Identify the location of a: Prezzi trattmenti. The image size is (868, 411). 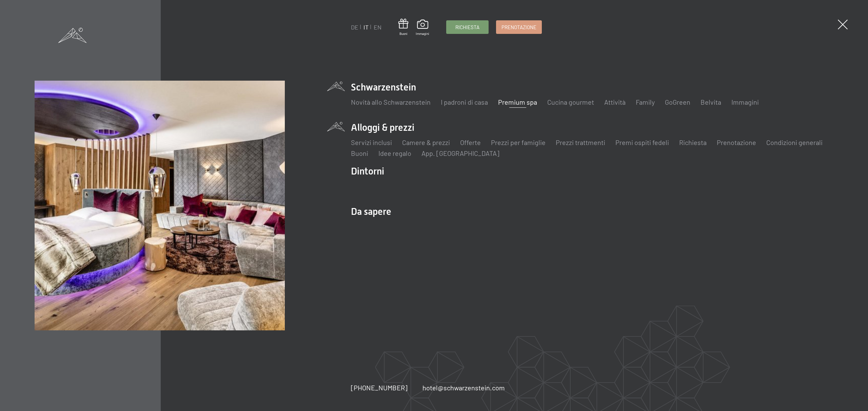
(581, 142).